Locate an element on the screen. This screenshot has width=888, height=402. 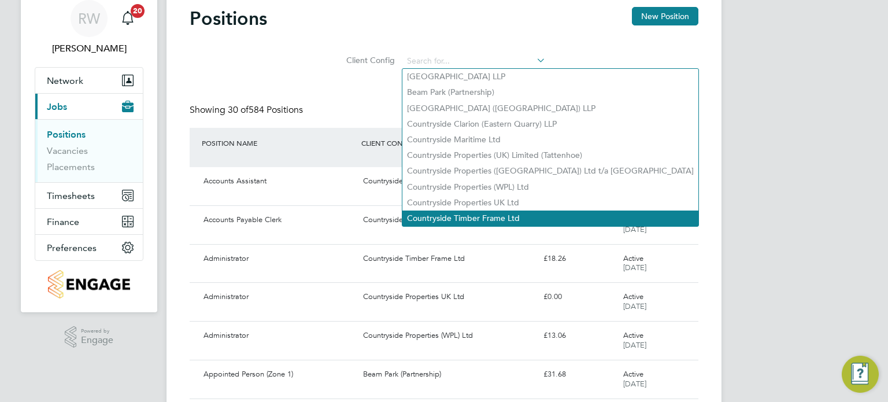
li: Countryside Timber Frame Ltd is located at coordinates (551, 218).